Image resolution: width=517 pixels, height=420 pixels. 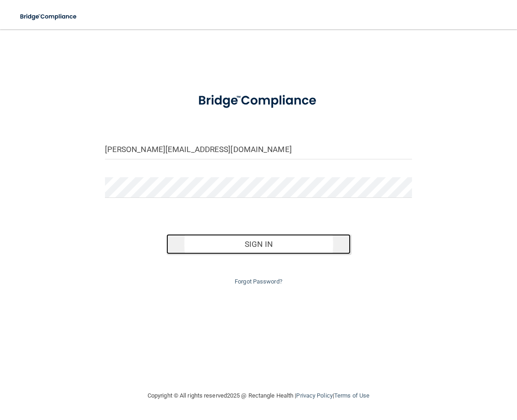 What do you see at coordinates (259, 244) in the screenshot?
I see `button: Sign In` at bounding box center [259, 244].